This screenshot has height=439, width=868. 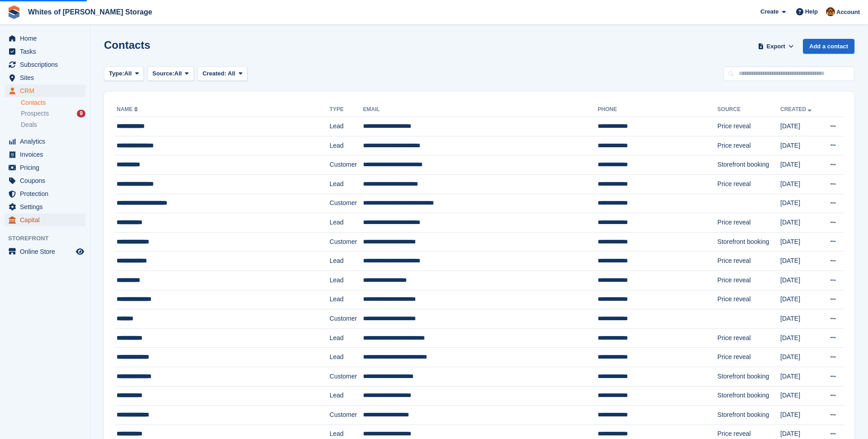 What do you see at coordinates (47, 91) in the screenshot?
I see `span: CRM` at bounding box center [47, 91].